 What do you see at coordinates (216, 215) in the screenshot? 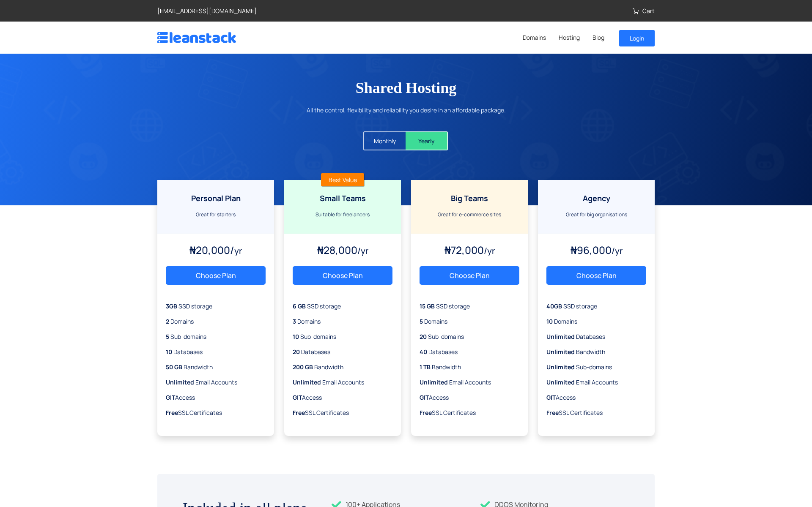
I see `p: Great for starters` at bounding box center [216, 215].